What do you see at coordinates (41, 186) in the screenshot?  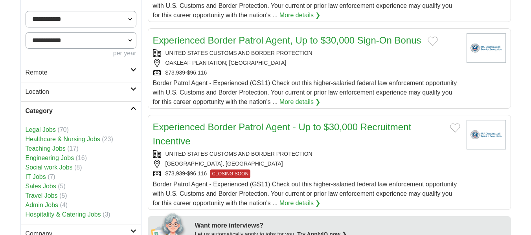 I see `a: Sales Jobs` at bounding box center [41, 186].